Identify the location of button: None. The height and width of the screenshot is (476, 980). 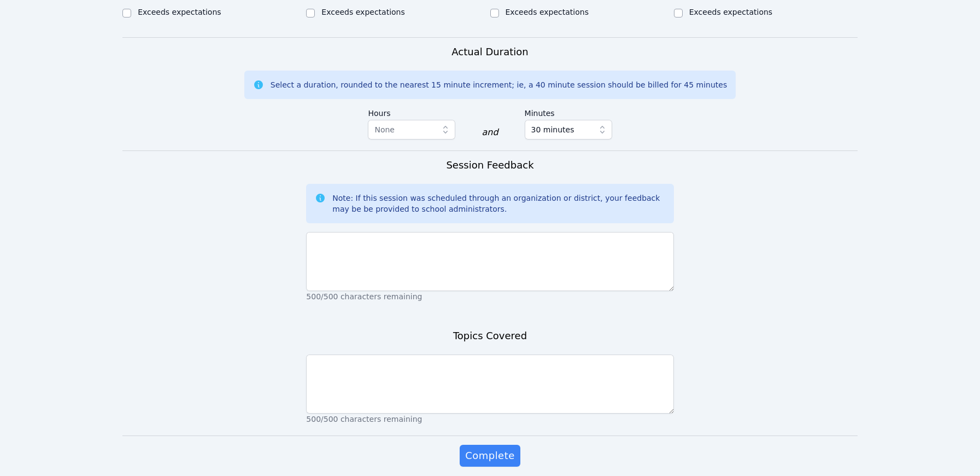
(412, 129).